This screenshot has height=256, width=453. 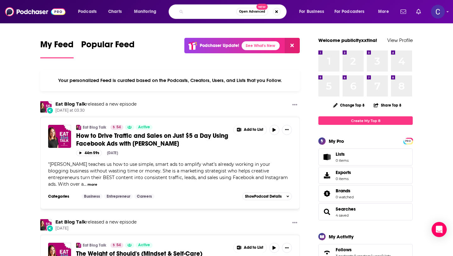 I want to click on img: How to Drive Traffic and Sales on Just $5 a Day Using Facebook Ads with Nicole Kelley, so click(x=60, y=136).